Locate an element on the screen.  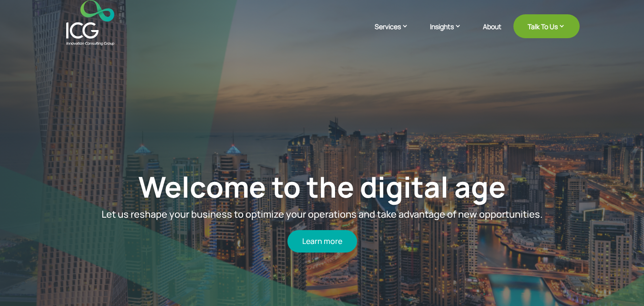
div: Chat Widget is located at coordinates (621, 283).